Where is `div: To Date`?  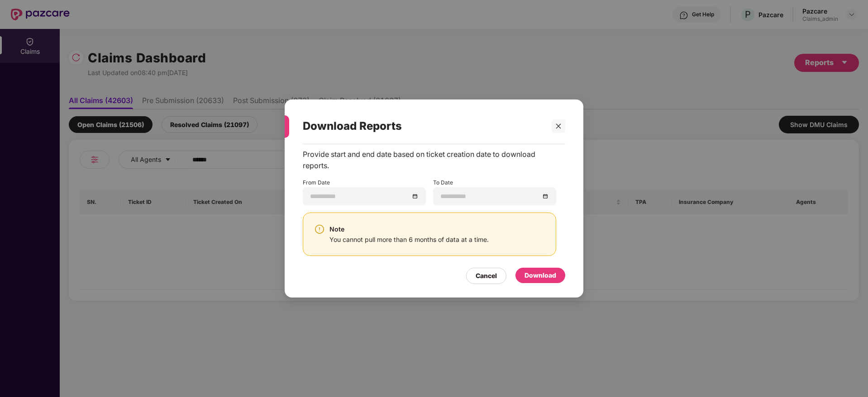 div: To Date is located at coordinates (495, 192).